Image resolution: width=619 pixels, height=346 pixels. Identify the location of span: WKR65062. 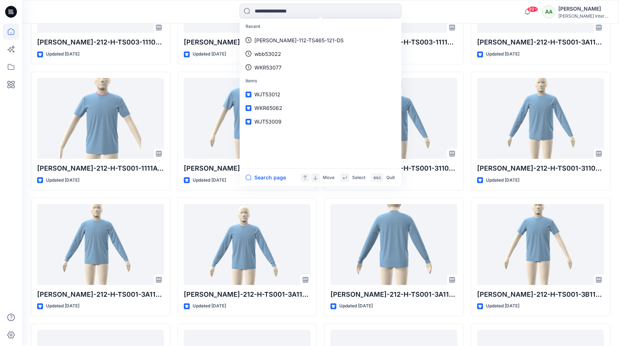
(268, 108).